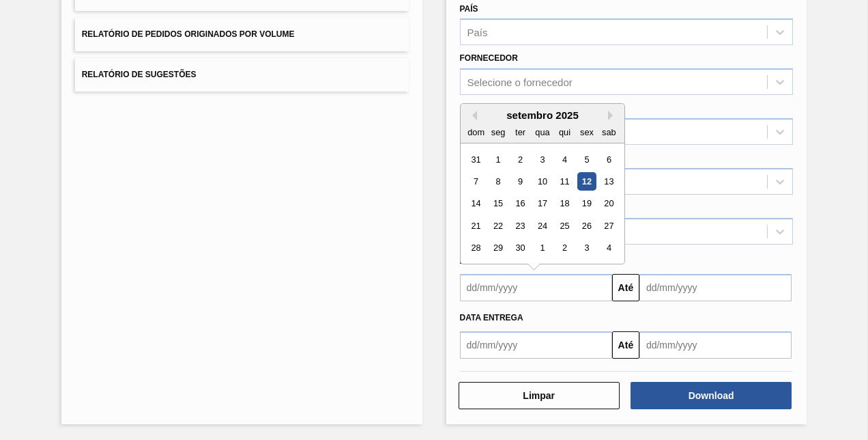  Describe the element at coordinates (608, 248) in the screenshot. I see `div: Choose sábado, 4 de outubro de 2025` at that location.